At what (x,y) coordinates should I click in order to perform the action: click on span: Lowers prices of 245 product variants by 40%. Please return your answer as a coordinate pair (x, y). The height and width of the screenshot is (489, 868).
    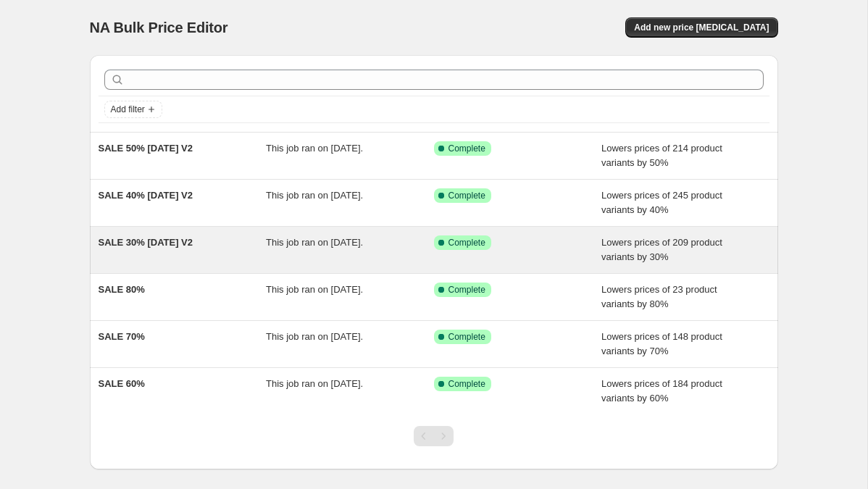
    Looking at the image, I should click on (661, 202).